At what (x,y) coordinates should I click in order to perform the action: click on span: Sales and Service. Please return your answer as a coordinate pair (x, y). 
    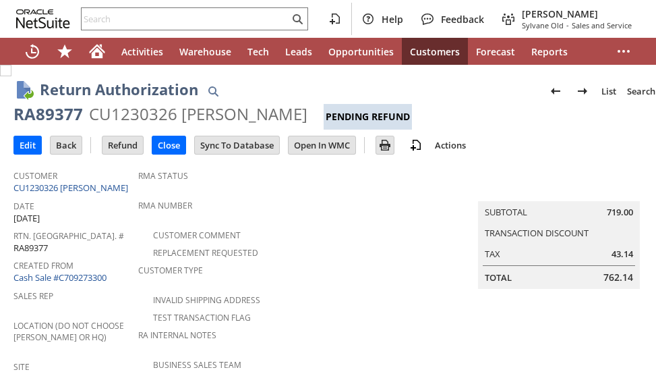
    Looking at the image, I should click on (602, 25).